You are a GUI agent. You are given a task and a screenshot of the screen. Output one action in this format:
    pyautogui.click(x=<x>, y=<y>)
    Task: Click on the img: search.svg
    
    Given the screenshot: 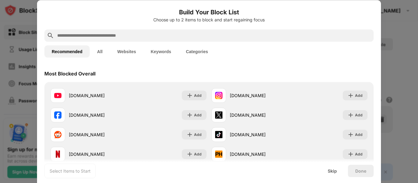 What is the action you would take?
    pyautogui.click(x=50, y=35)
    